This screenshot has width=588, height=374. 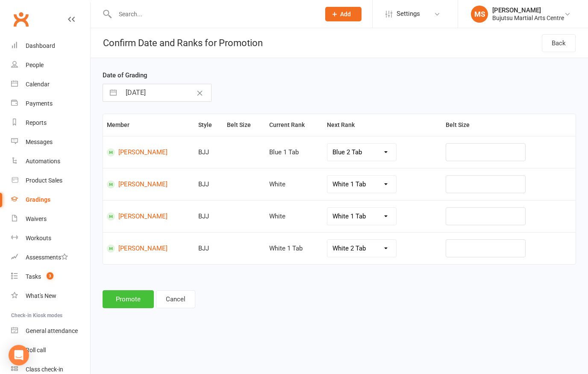 What do you see at coordinates (50, 257) in the screenshot?
I see `a: Assessments` at bounding box center [50, 257].